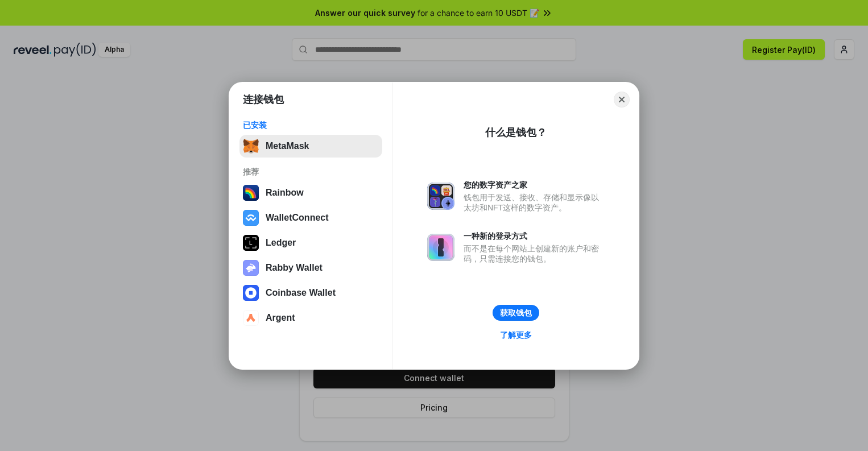  I want to click on div: 一种新的登录方式, so click(534, 236).